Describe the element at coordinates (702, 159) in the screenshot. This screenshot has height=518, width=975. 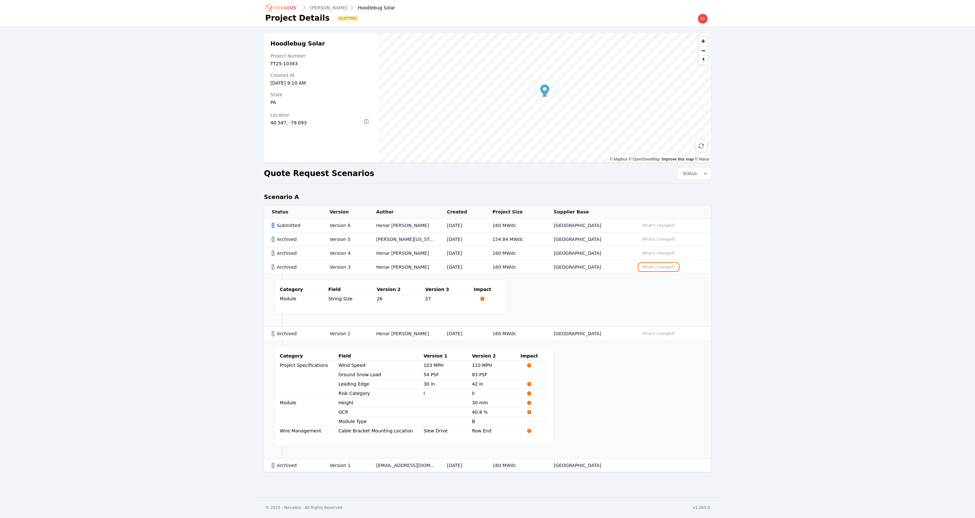
I see `a: Maxar` at that location.